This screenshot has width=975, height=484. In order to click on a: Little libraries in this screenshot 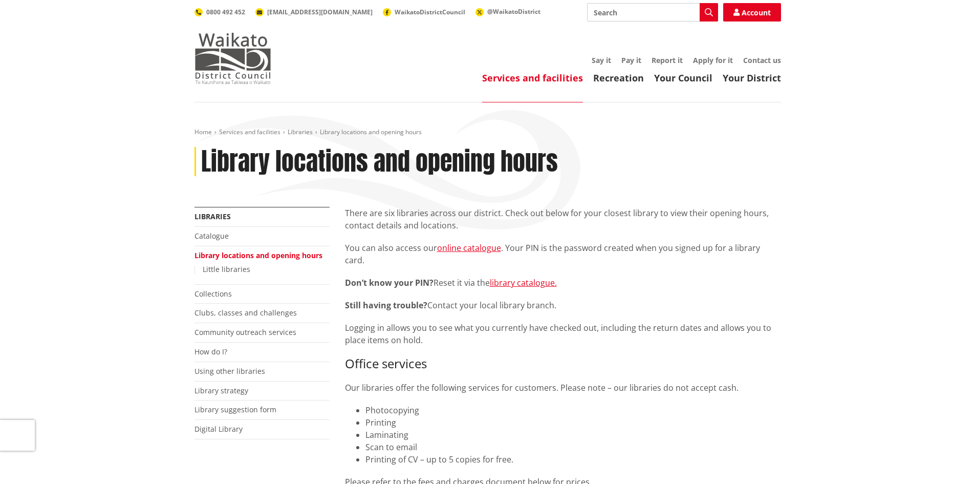, I will do `click(226, 269)`.